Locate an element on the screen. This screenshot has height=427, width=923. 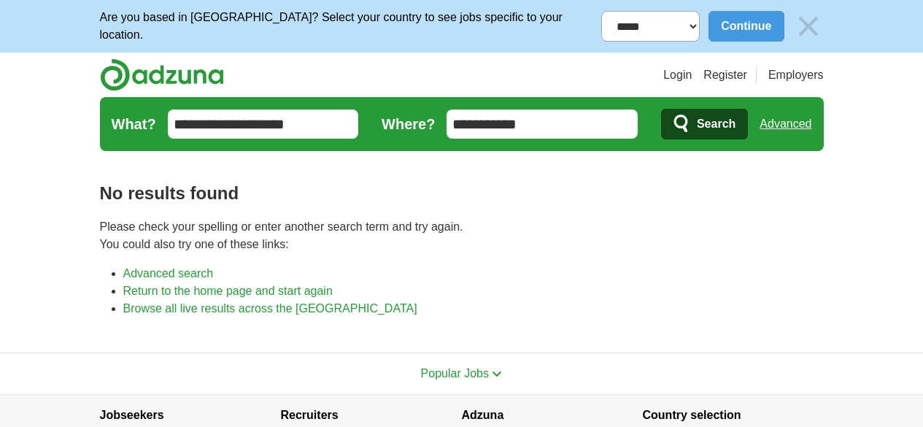
button: Search is located at coordinates (704, 124).